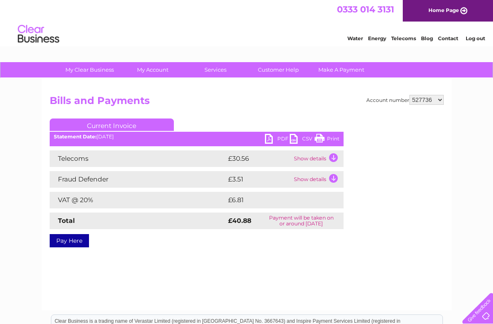  I want to click on a: PDF, so click(277, 139).